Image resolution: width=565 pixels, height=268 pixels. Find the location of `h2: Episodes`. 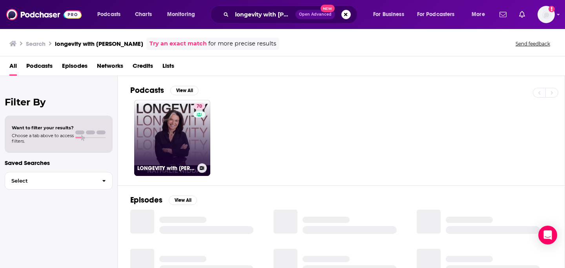

h2: Episodes is located at coordinates (146, 200).